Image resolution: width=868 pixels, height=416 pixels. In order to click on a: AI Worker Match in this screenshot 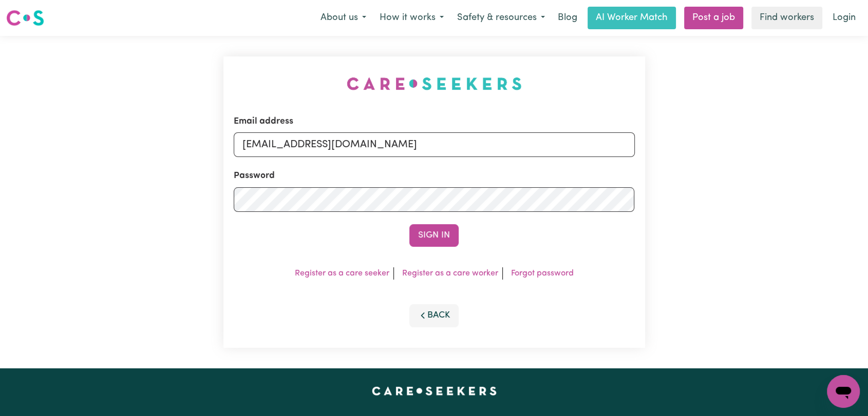, I will do `click(632, 18)`.